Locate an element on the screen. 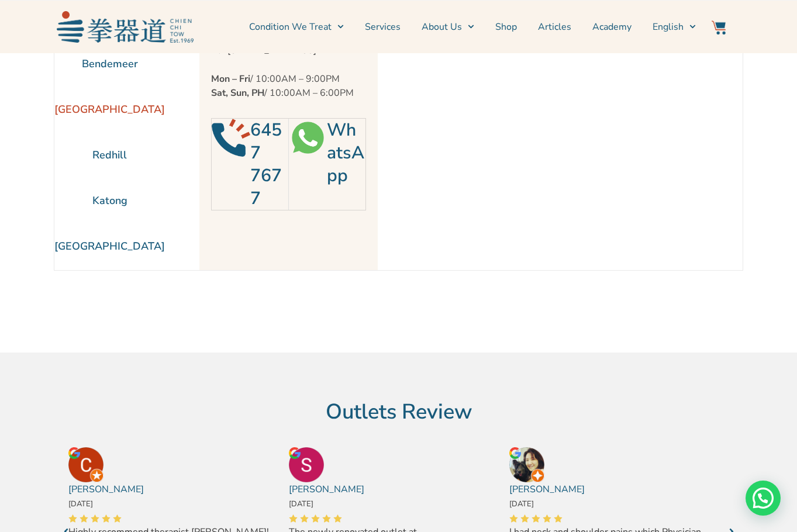  img: Sharon Lim is located at coordinates (307, 465).